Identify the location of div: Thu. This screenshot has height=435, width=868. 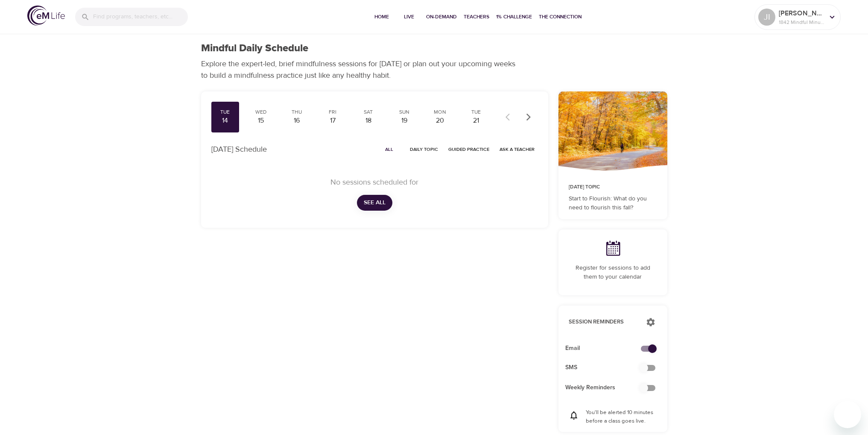
(297, 112).